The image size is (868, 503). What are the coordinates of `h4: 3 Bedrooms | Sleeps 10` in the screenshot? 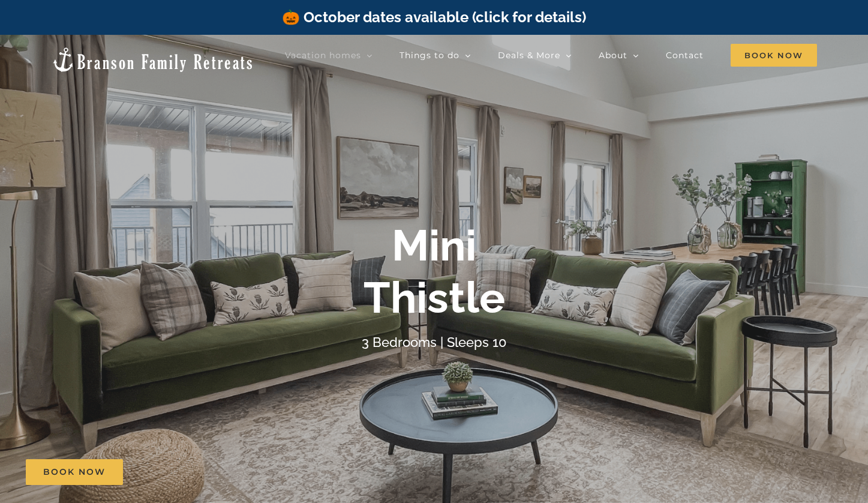 It's located at (434, 342).